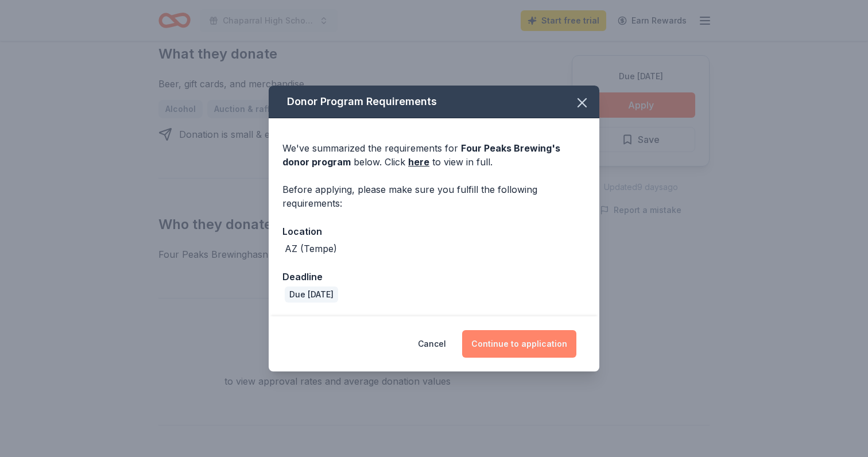  Describe the element at coordinates (310, 248) in the screenshot. I see `div: AZ (Tempe)` at that location.